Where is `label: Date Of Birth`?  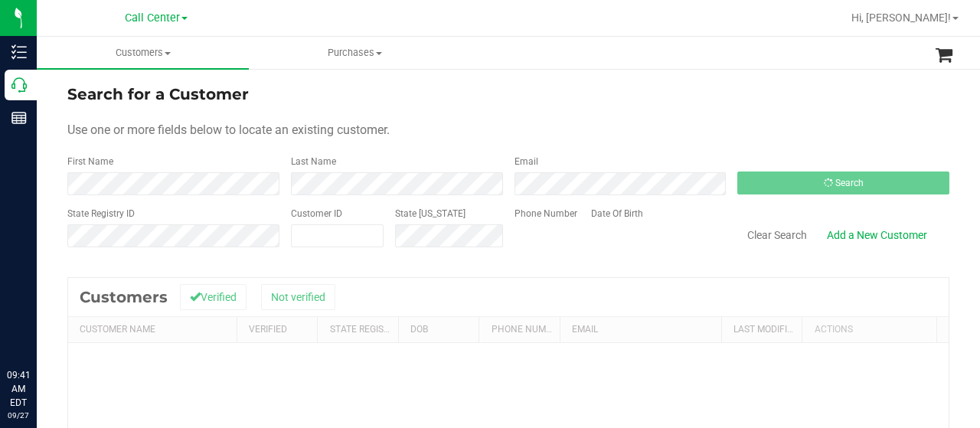 label: Date Of Birth is located at coordinates (617, 214).